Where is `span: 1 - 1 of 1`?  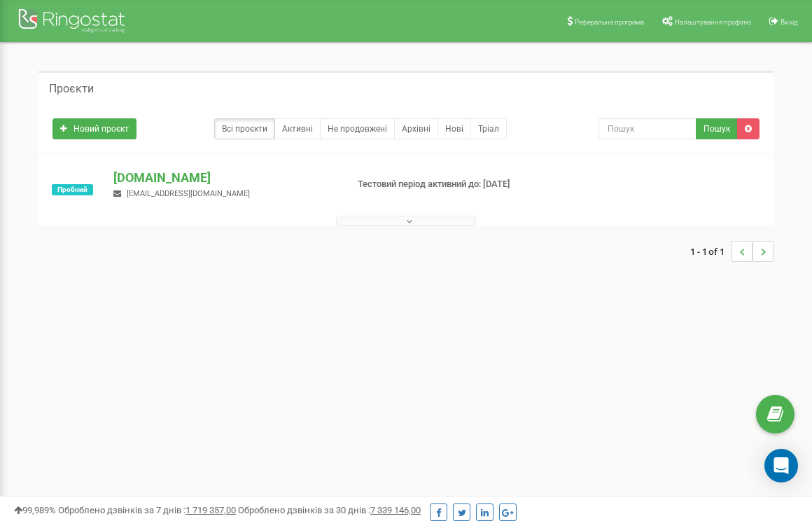 span: 1 - 1 of 1 is located at coordinates (711, 251).